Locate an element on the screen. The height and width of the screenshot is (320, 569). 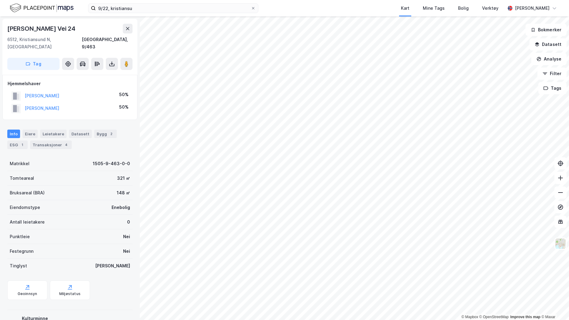
div: Eiere is located at coordinates (30, 134).